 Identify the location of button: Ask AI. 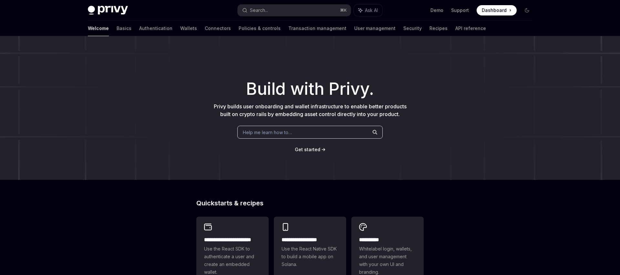
(368, 10).